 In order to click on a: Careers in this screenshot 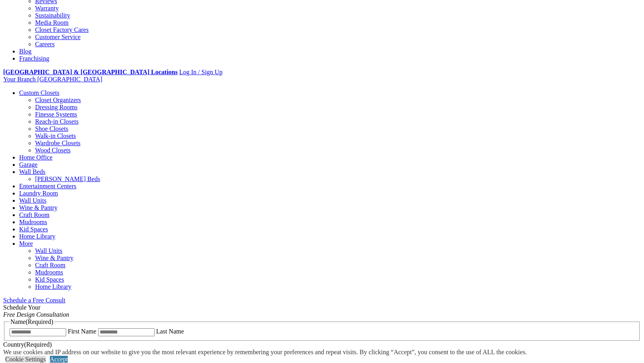, I will do `click(44, 44)`.